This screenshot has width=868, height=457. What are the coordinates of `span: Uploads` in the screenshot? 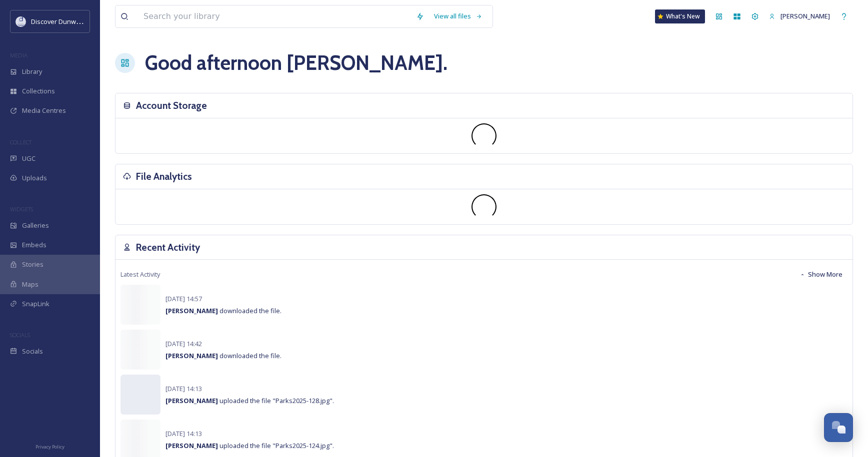 It's located at (34, 178).